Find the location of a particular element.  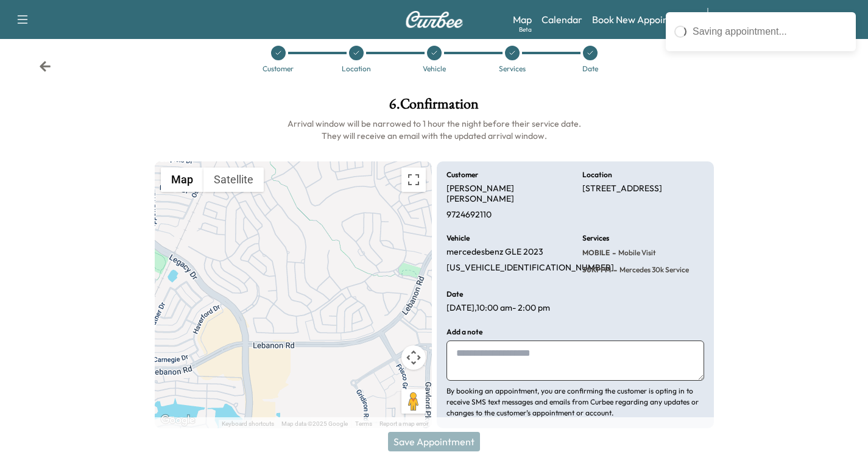

div: Customer is located at coordinates (278, 69).